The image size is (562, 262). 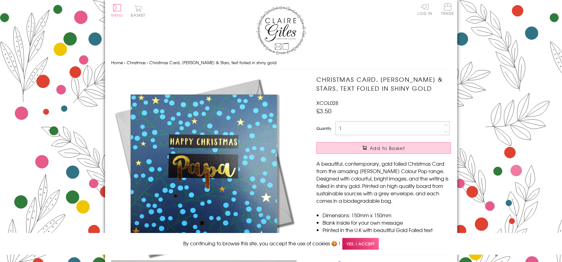 What do you see at coordinates (136, 62) in the screenshot?
I see `a: Christmas` at bounding box center [136, 62].